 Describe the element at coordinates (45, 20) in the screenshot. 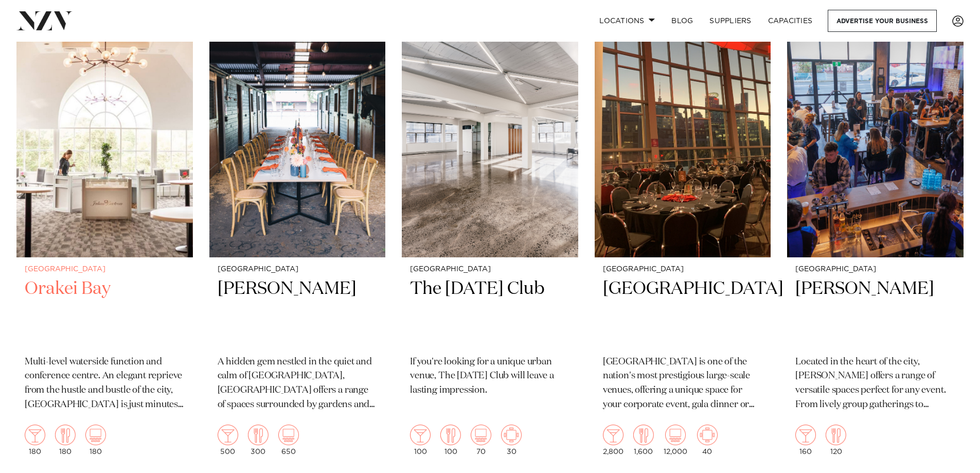

I see `img: nzv-logo.png` at that location.